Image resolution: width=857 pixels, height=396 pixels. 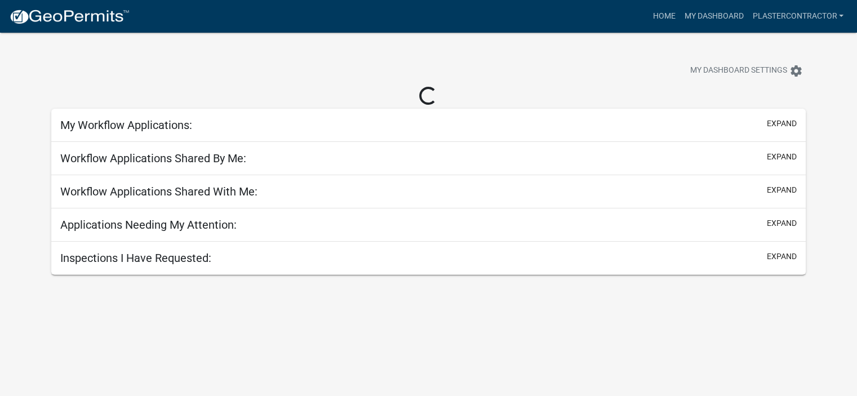 What do you see at coordinates (664, 16) in the screenshot?
I see `a: Home` at bounding box center [664, 16].